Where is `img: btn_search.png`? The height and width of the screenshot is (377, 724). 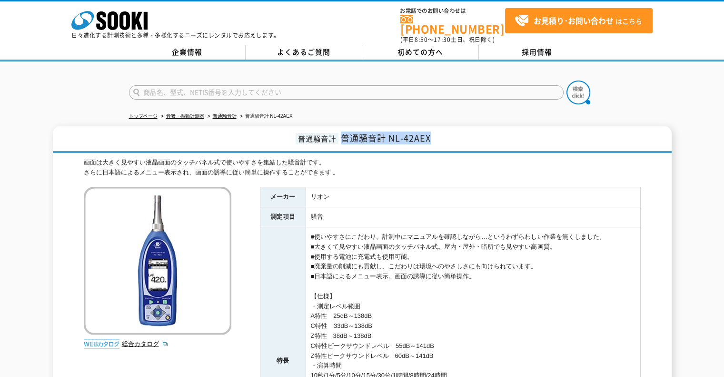 img: btn_search.png is located at coordinates (578, 92).